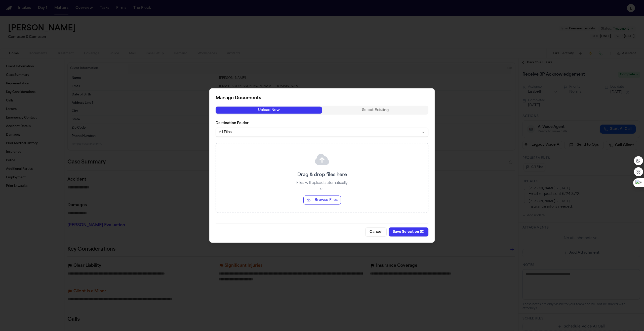 This screenshot has height=331, width=644. Describe the element at coordinates (375, 110) in the screenshot. I see `button: Select Existing` at that location.